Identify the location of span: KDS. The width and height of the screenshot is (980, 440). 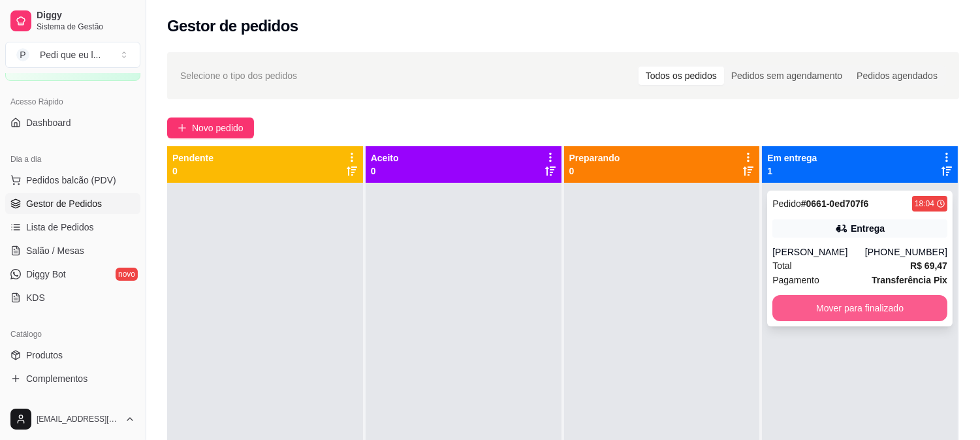
(35, 297).